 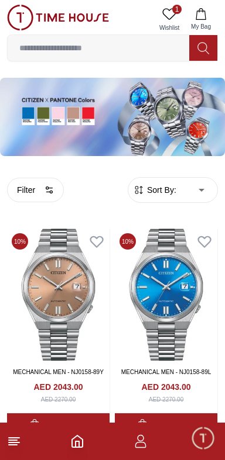 I want to click on div: Chat Widget, so click(x=203, y=439).